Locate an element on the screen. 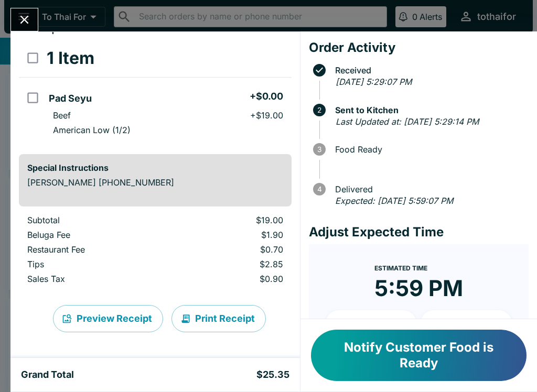 The height and width of the screenshot is (392, 537). p: Sales Tax is located at coordinates (96, 278).